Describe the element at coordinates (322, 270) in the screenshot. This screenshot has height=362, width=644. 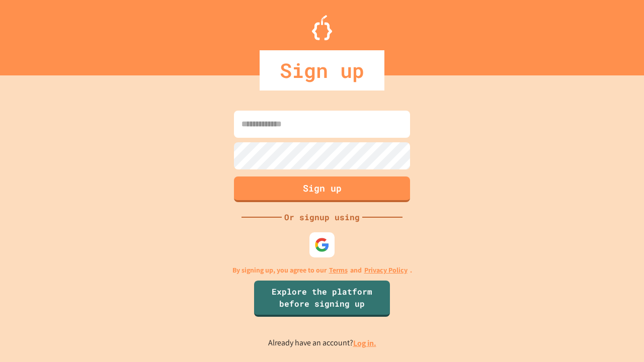
I see `p: By signing up, you agree to our and .` at that location.